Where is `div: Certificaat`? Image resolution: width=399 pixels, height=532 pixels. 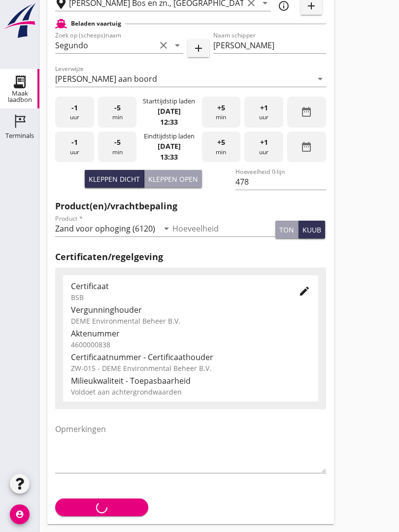
div: Certificaat is located at coordinates (177, 286).